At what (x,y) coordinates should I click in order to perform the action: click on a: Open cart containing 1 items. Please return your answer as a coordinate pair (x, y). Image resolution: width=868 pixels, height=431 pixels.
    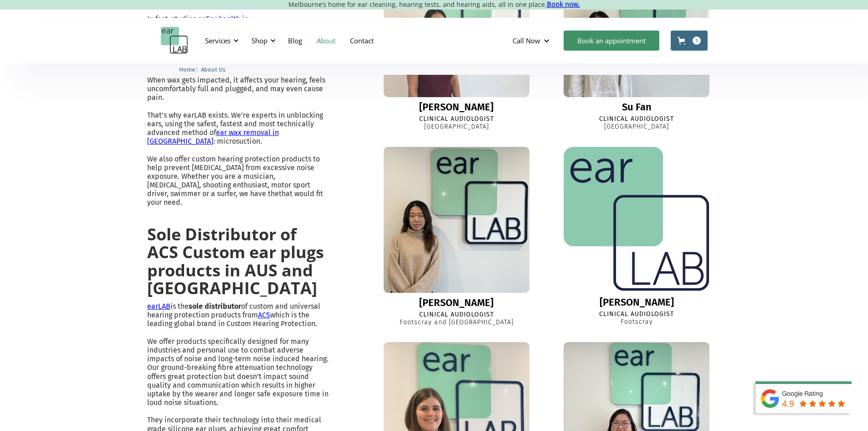
    Looking at the image, I should click on (689, 40).